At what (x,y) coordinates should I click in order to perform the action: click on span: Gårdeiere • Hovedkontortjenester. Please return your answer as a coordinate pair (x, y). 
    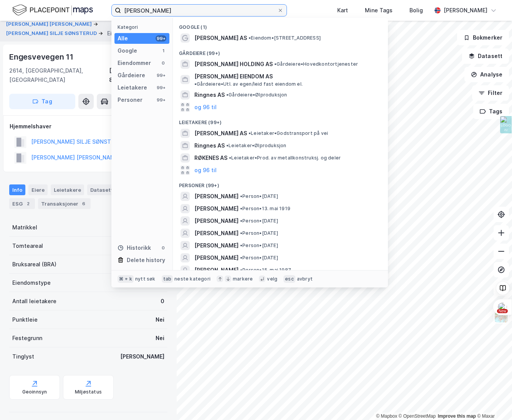
    Looking at the image, I should click on (316, 64).